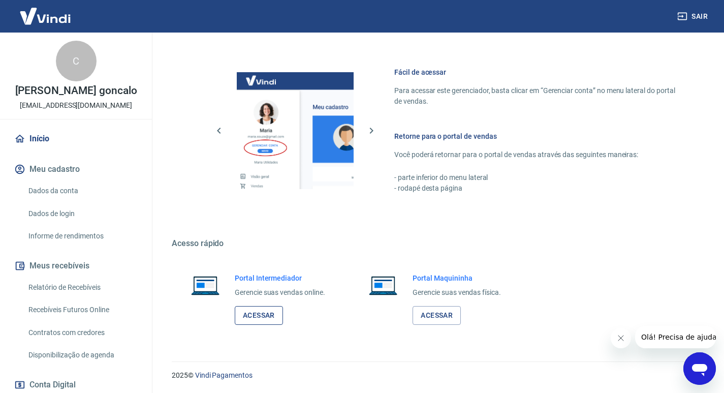 The width and height of the screenshot is (724, 393). I want to click on a: Informe de rendimentos, so click(82, 236).